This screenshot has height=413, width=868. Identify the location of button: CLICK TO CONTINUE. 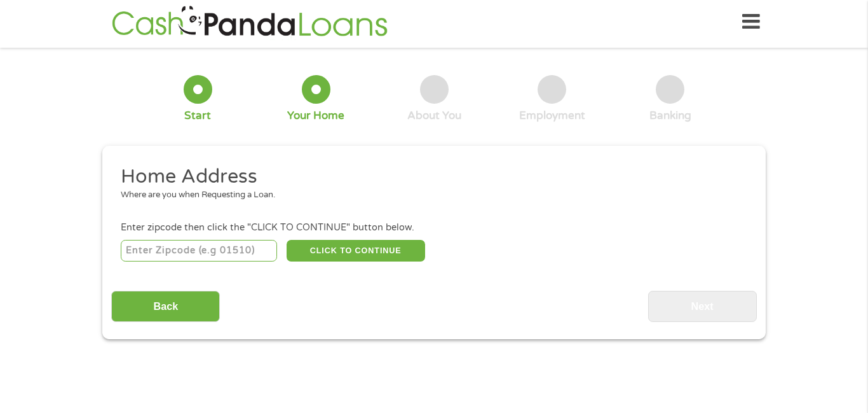
(356, 251).